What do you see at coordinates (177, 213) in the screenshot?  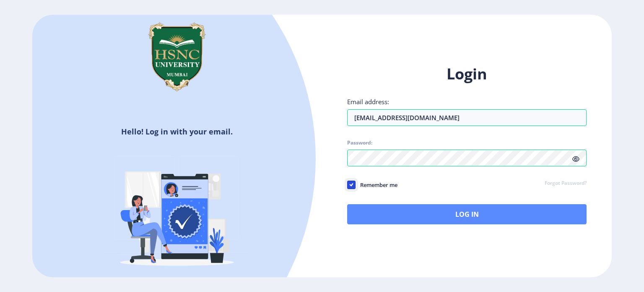 I see `img: Verified-rafiki.svg` at bounding box center [177, 213].